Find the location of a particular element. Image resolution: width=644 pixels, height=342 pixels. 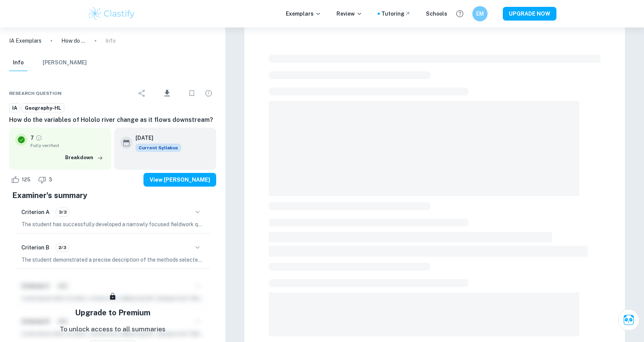

span: 2/3 is located at coordinates (62, 247).